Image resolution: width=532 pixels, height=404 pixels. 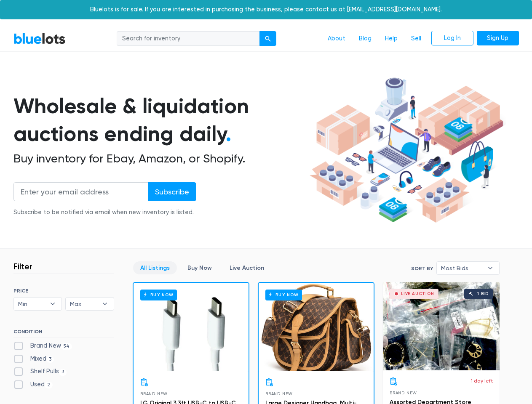 I want to click on a: Blog, so click(x=366, y=39).